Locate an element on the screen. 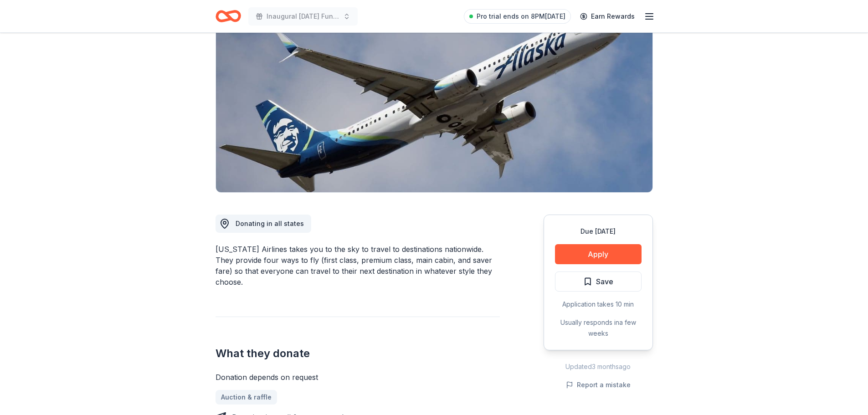  a: Home is located at coordinates (229, 16).